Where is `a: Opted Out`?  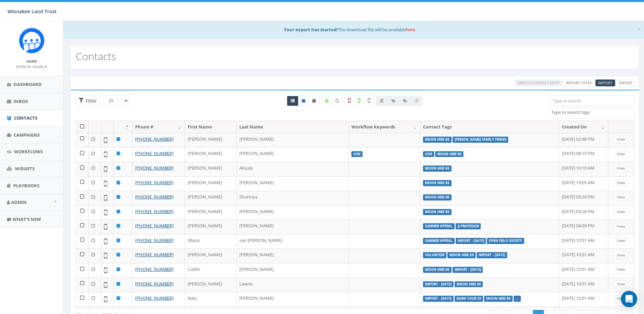
a: Opted Out is located at coordinates (314, 101).